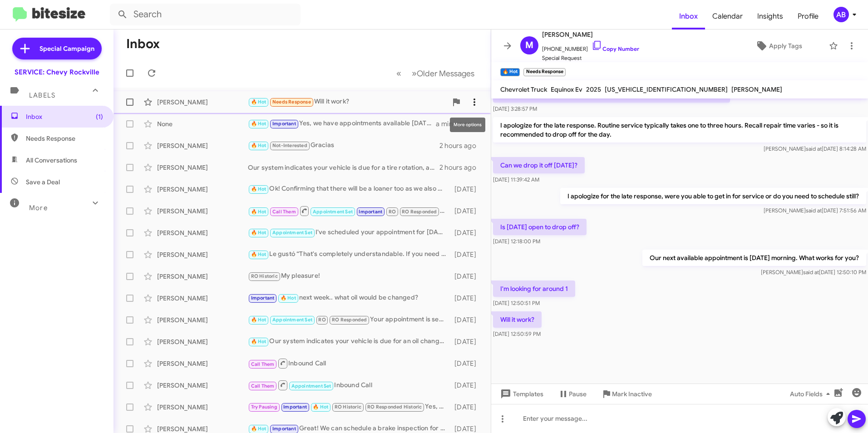 This screenshot has width=868, height=433. Describe the element at coordinates (615, 48) in the screenshot. I see `a: Copy Number` at that location.